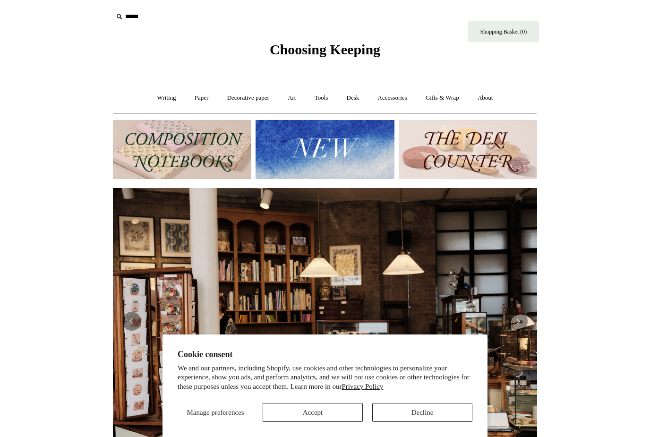 The width and height of the screenshot is (650, 437). I want to click on a: Tools, so click(321, 98).